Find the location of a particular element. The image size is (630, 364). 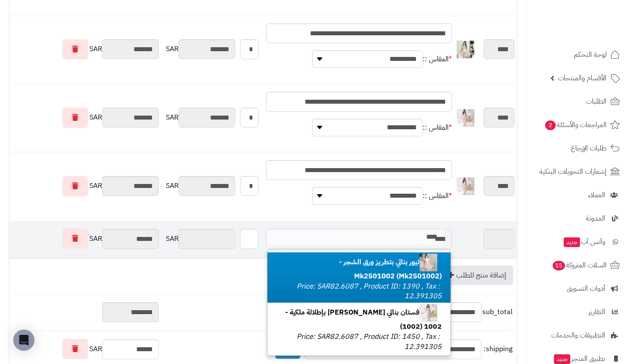

span: المراجعات والأسئلة is located at coordinates (575, 125).